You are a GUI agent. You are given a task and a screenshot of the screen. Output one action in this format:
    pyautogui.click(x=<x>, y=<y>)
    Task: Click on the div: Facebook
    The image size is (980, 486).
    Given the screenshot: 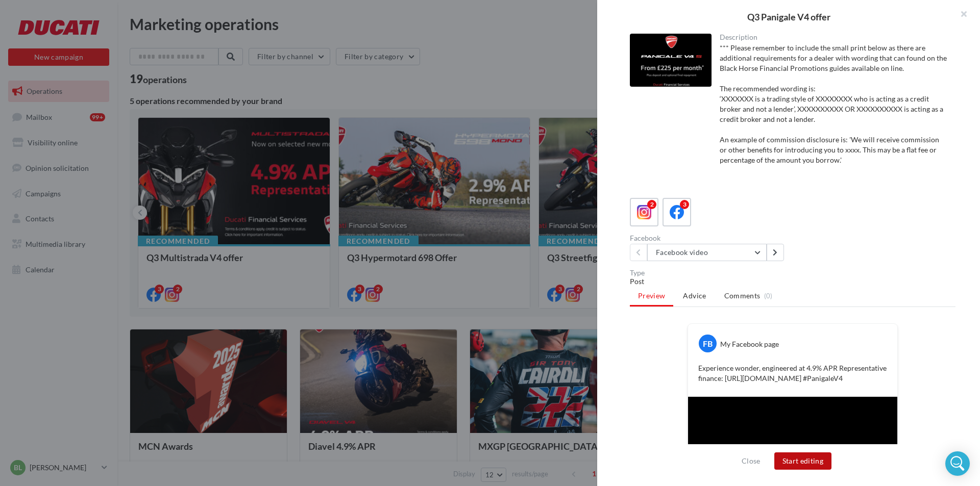 What is the action you would take?
    pyautogui.click(x=709, y=238)
    